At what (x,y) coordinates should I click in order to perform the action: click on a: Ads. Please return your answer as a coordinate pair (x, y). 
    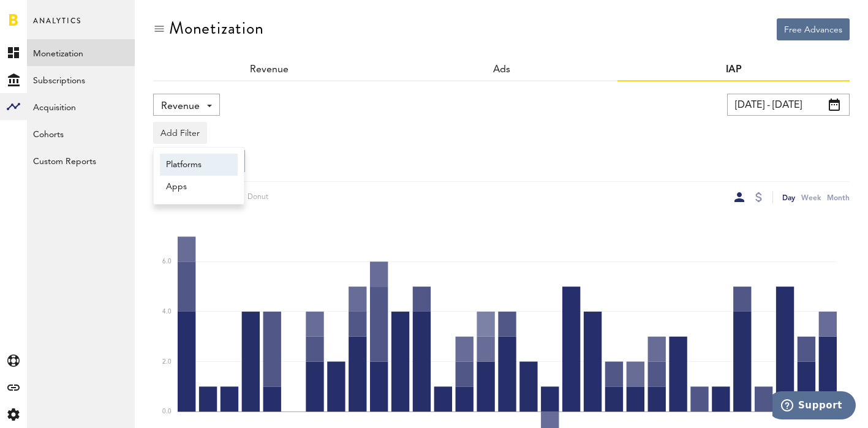
    Looking at the image, I should click on (502, 70).